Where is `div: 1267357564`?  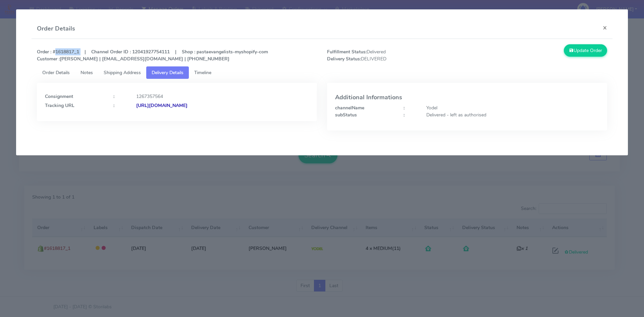 div: 1267357564 is located at coordinates (223, 96).